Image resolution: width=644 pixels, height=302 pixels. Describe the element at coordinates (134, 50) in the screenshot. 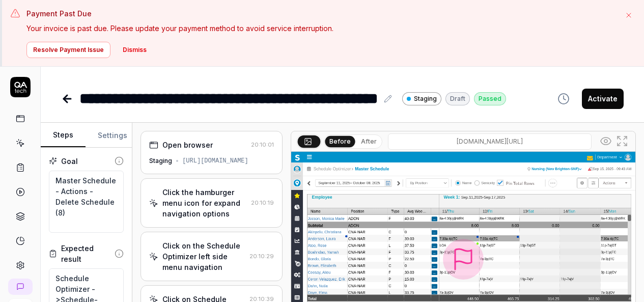

I see `button: Dismiss` at that location.